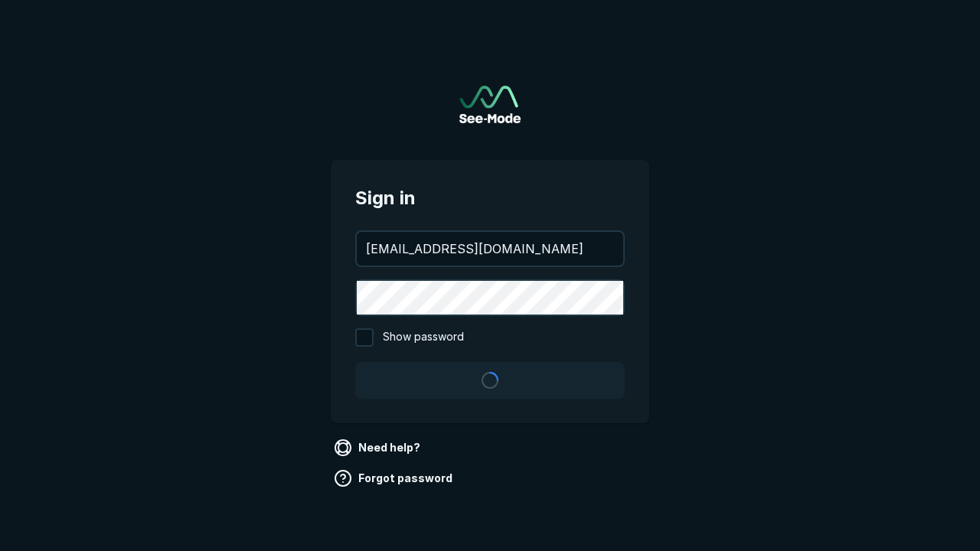 The height and width of the screenshot is (551, 980). Describe the element at coordinates (378, 448) in the screenshot. I see `a: Need help?` at that location.